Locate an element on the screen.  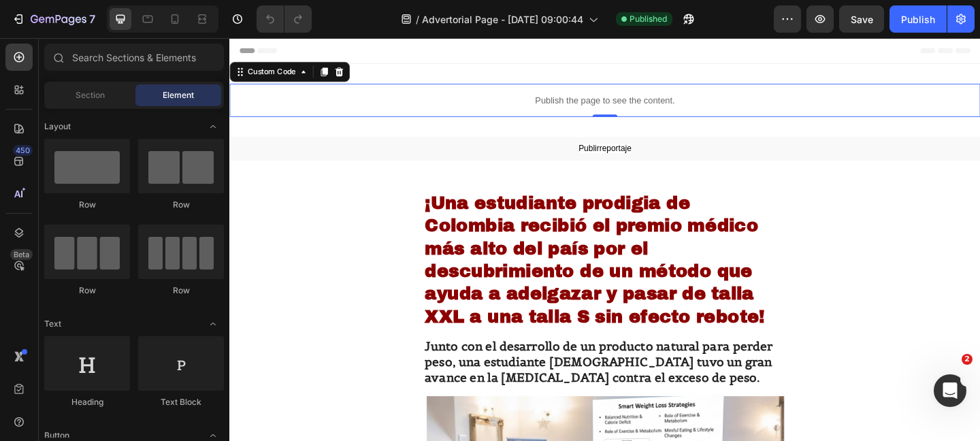
span: 2 is located at coordinates (967, 360).